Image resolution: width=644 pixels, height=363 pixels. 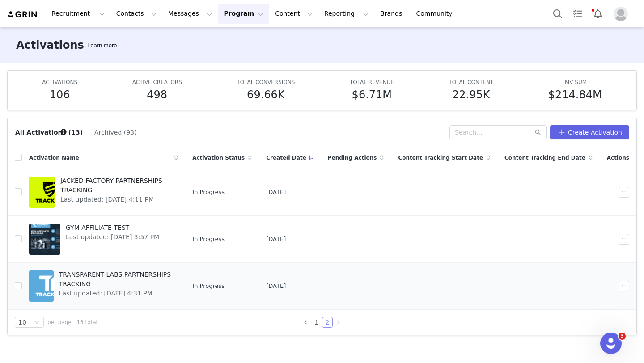 What do you see at coordinates (317, 322) in the screenshot?
I see `a: 1` at bounding box center [317, 322].